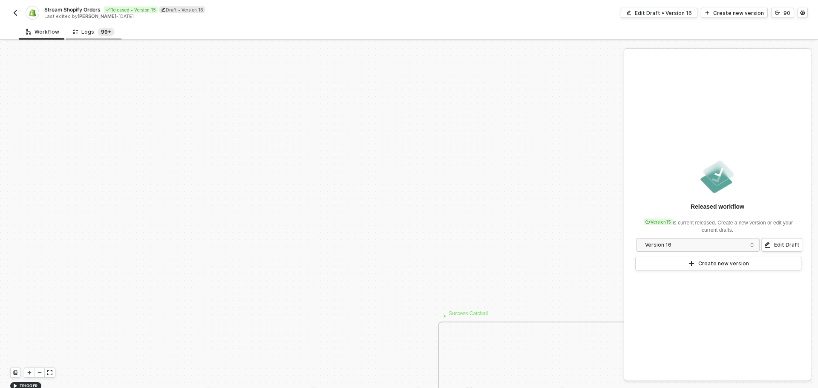 This screenshot has height=388, width=818. I want to click on div: 90, so click(787, 13).